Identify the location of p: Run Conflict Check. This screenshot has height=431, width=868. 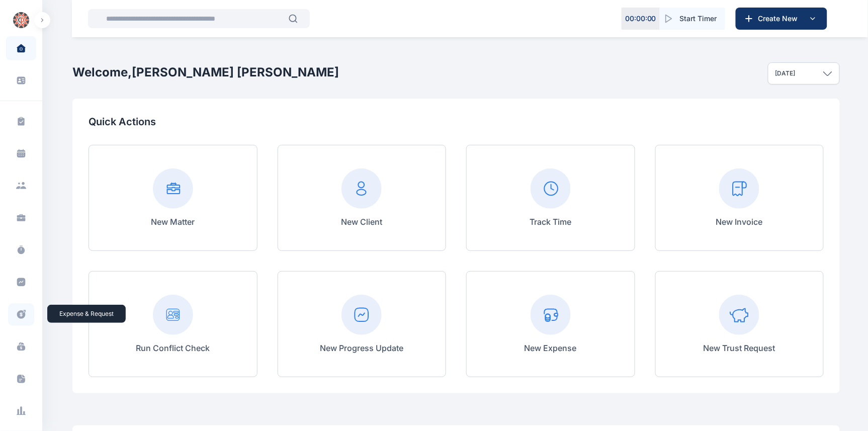
(172, 348).